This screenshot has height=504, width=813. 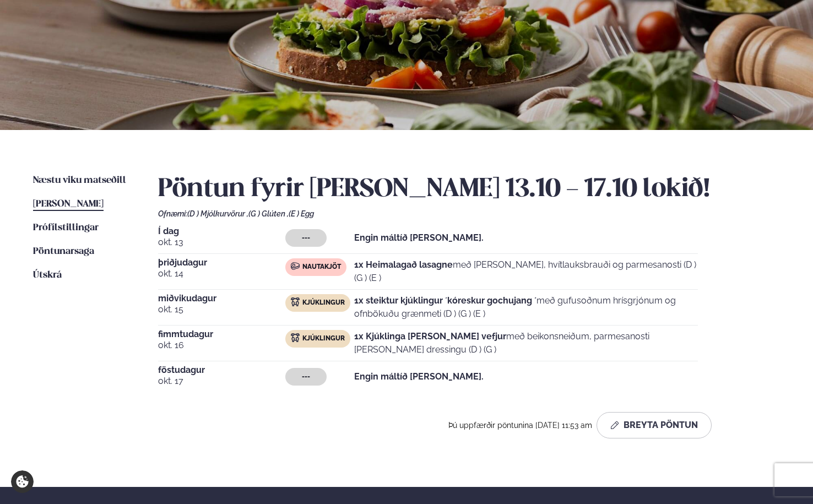 I want to click on span: (D ) Mjólkurvörur ,, so click(x=218, y=213).